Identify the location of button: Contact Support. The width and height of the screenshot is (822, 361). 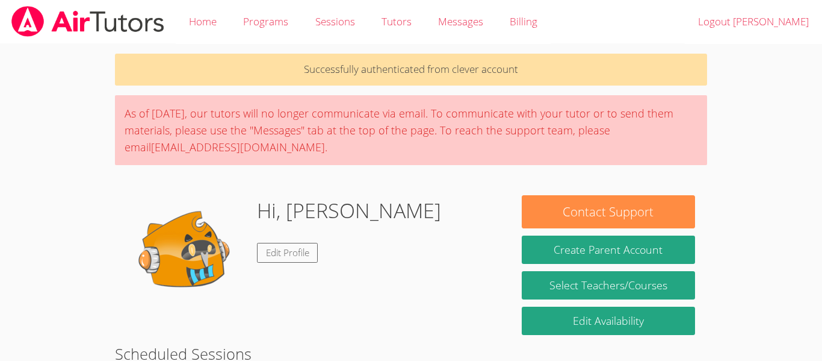
(609, 211).